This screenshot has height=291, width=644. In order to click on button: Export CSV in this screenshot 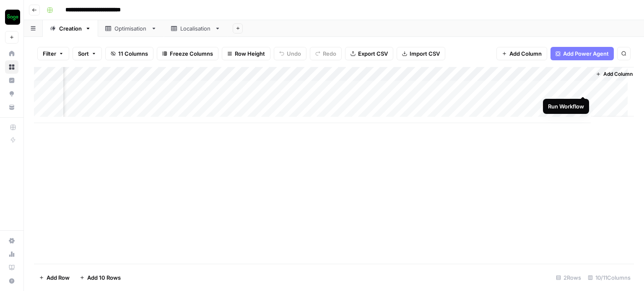, I will do `click(369, 54)`.